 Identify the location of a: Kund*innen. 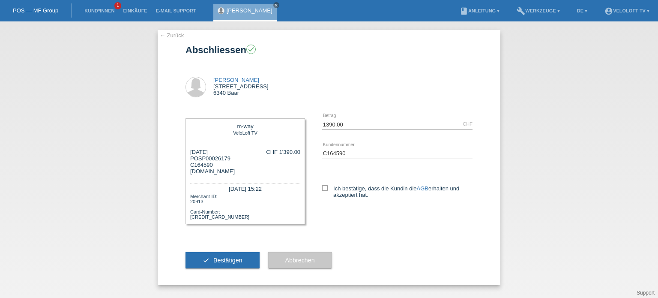
(99, 11).